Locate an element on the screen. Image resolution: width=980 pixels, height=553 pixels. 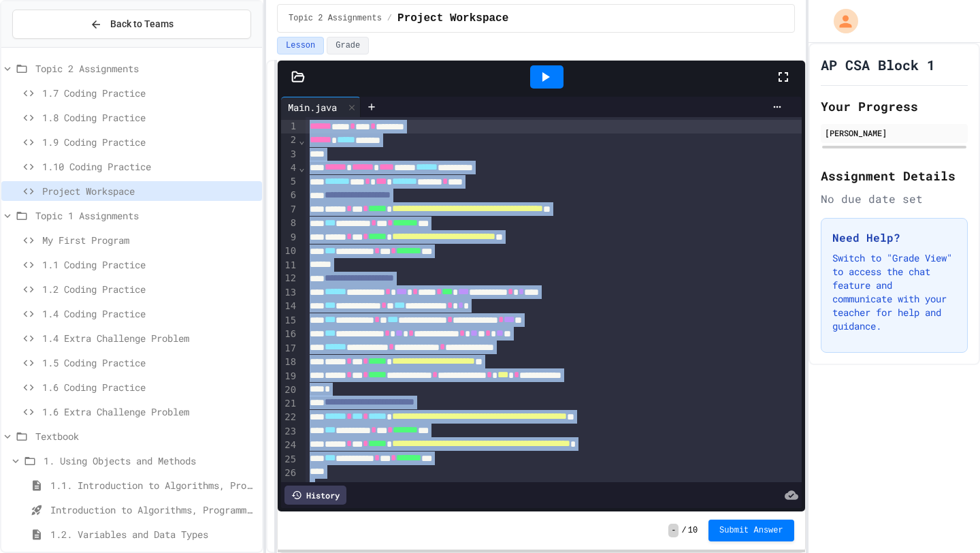
span: 1.10 Coding Practice is located at coordinates (149, 166).